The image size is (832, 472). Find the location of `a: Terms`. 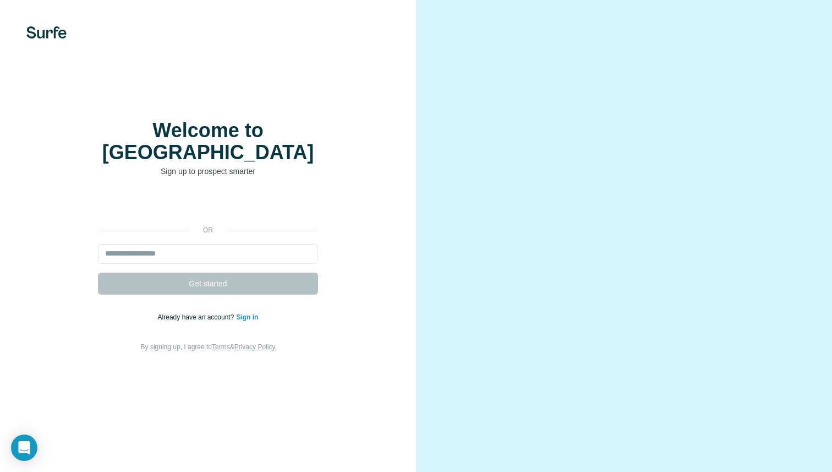

a: Terms is located at coordinates (221, 347).